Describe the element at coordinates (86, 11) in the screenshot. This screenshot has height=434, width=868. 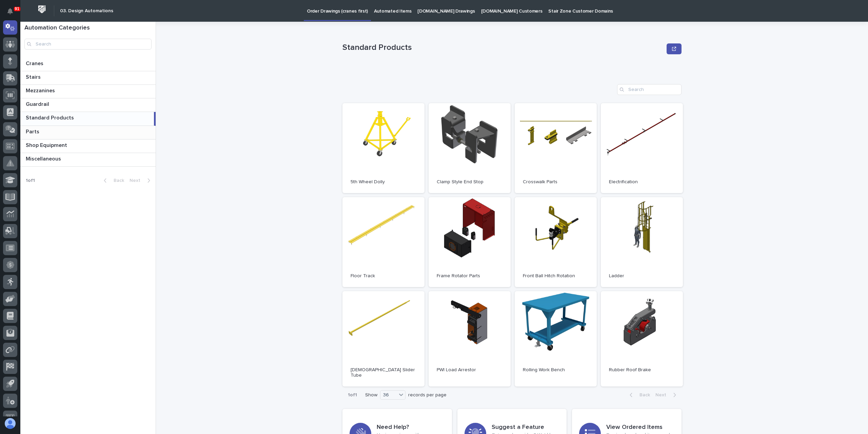
I see `h2: 03. Design Automations` at that location.